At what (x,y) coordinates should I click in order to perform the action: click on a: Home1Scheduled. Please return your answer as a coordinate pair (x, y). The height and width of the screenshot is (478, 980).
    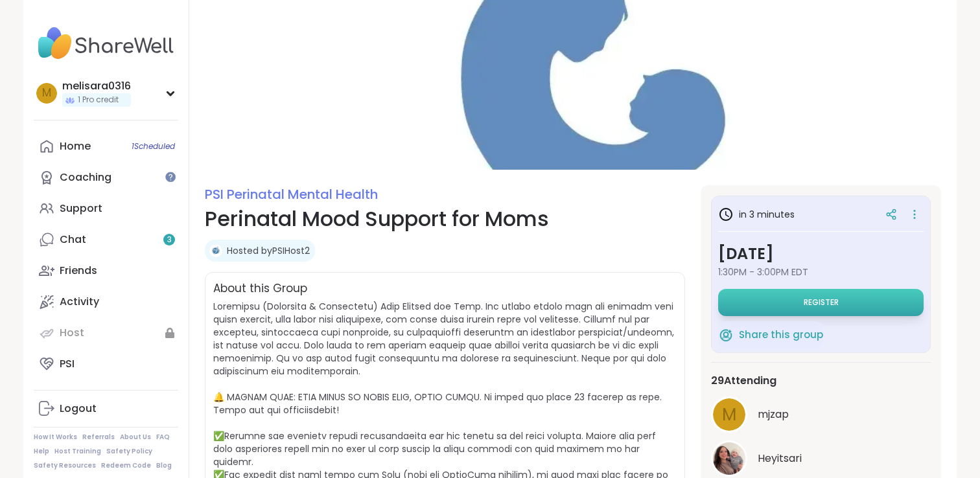
    Looking at the image, I should click on (105, 146).